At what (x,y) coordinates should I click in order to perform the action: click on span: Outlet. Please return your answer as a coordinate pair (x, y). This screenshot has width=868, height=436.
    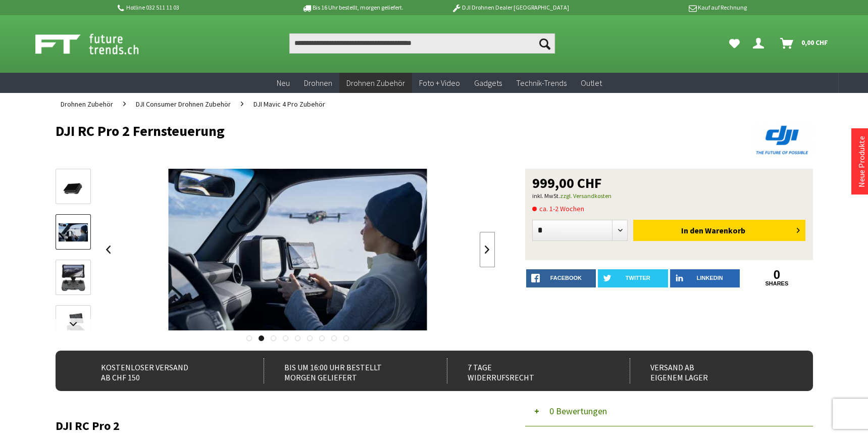
    Looking at the image, I should click on (591, 83).